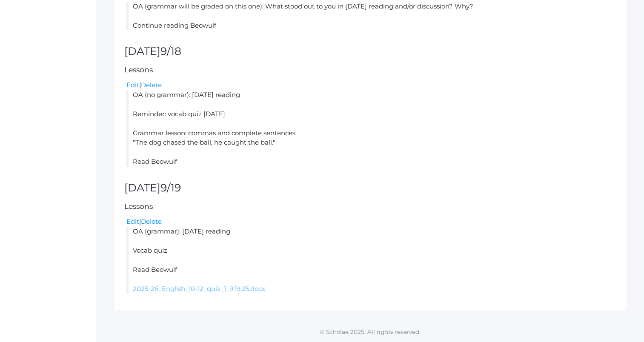  Describe the element at coordinates (199, 288) in the screenshot. I see `a: 2025-26_English_10-12_quiz_1_9.19.25.docx` at that location.